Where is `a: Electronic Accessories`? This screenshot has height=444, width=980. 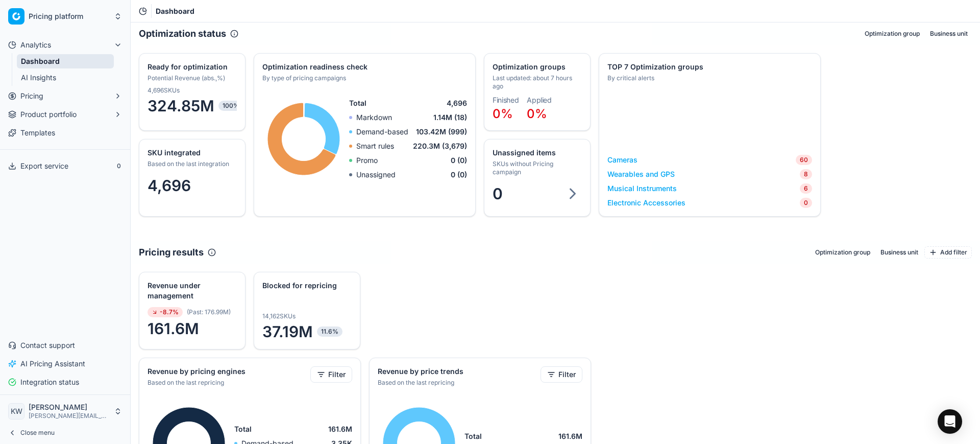
a: Electronic Accessories is located at coordinates (647, 203).